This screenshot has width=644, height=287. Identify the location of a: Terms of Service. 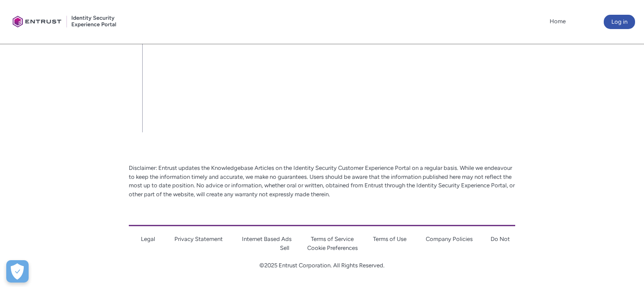
(332, 239).